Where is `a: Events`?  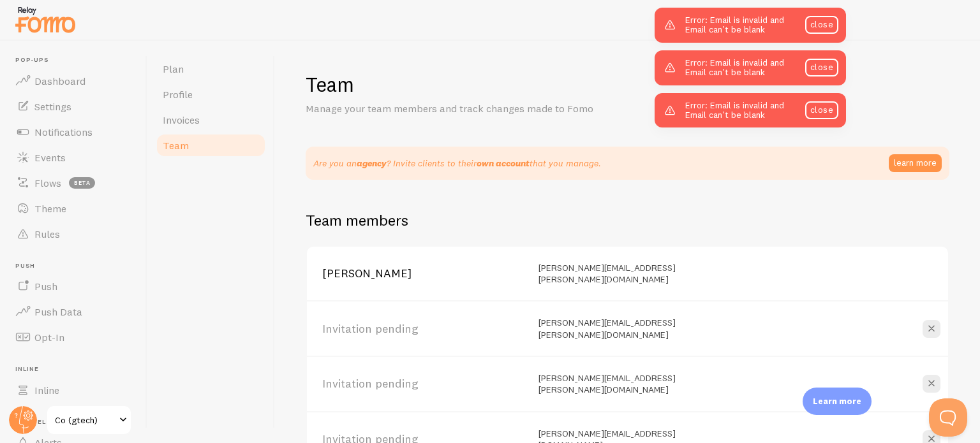 a: Events is located at coordinates (73, 158).